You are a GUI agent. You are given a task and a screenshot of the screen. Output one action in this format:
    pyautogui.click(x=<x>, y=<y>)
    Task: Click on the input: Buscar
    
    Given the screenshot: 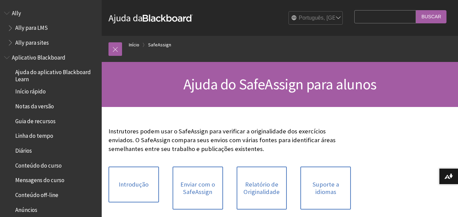 What is the action you would take?
    pyautogui.click(x=431, y=17)
    